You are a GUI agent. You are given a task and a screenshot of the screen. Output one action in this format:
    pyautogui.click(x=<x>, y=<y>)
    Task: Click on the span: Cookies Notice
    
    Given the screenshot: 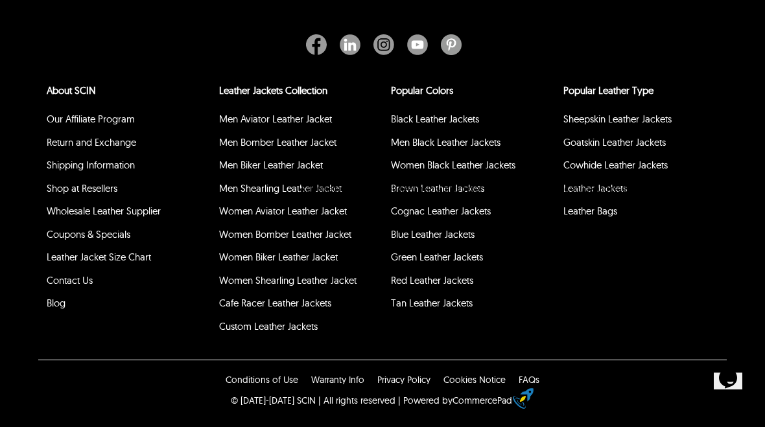 What is the action you would take?
    pyautogui.click(x=474, y=380)
    